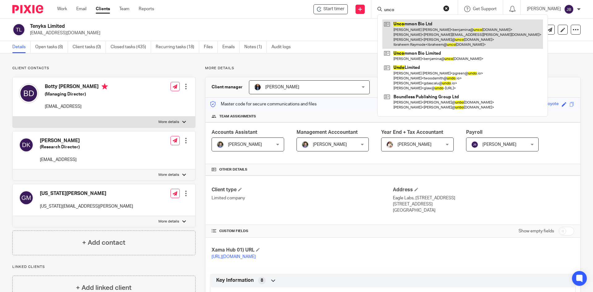 The height and width of the screenshot is (292, 593). I want to click on a: Client tasks (0), so click(89, 47).